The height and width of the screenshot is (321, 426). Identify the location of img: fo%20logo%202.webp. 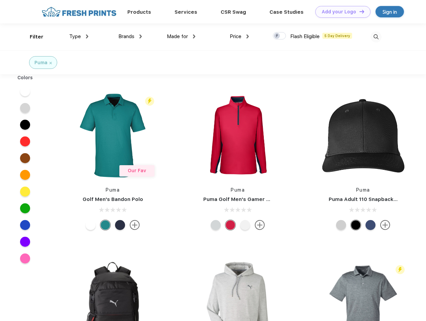
(79, 12).